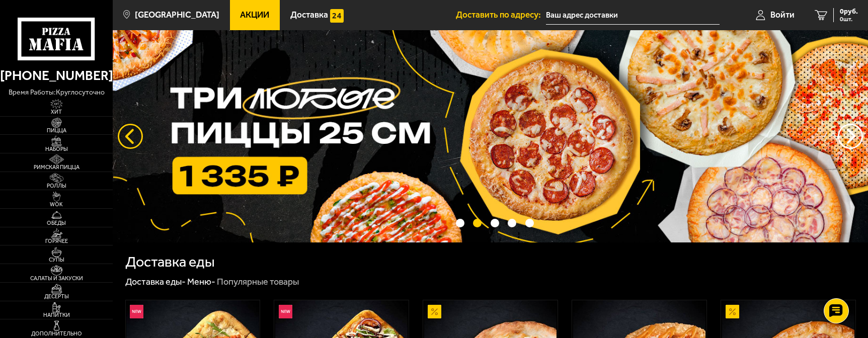 The image size is (868, 338). Describe the element at coordinates (131, 136) in the screenshot. I see `button: следующий` at that location.